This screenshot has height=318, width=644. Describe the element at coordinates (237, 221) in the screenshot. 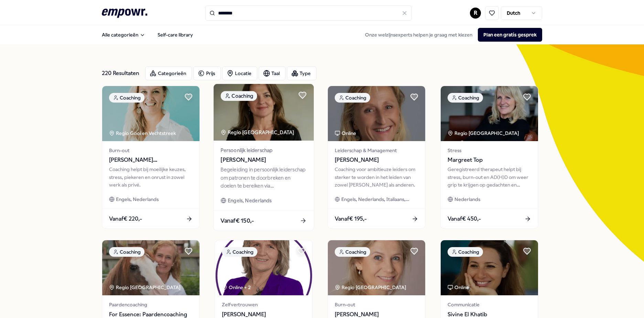

I see `span: Vanaf € 150,-` at that location.